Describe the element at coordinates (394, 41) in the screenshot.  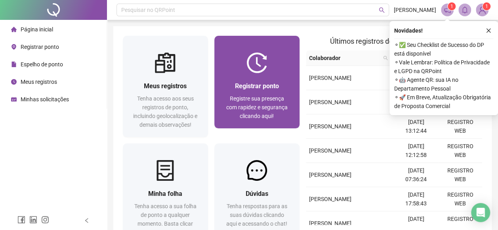
I see `span: Últimos registros de ponto sincronizados` at that location.